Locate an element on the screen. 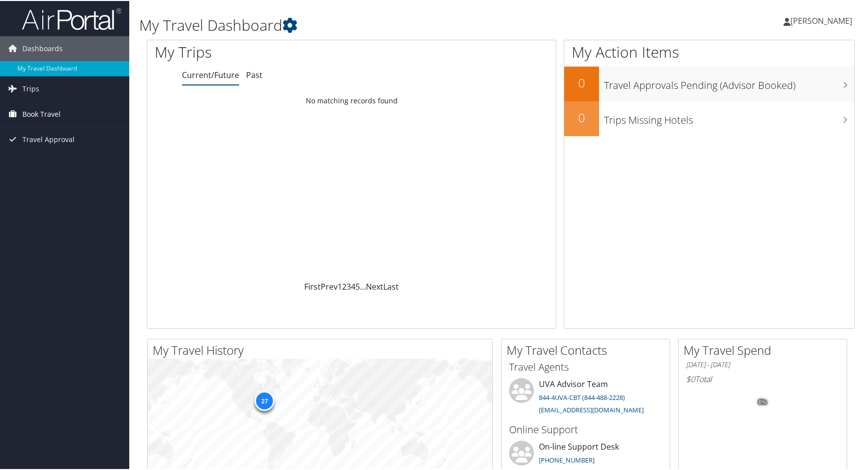 The image size is (868, 470). span: Book Travel is located at coordinates (41, 113).